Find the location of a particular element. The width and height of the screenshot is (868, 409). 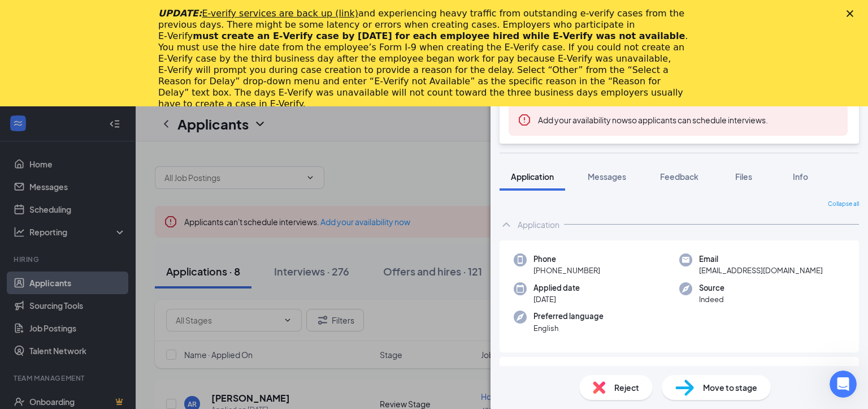

span: Preferred language is located at coordinates (569, 317).